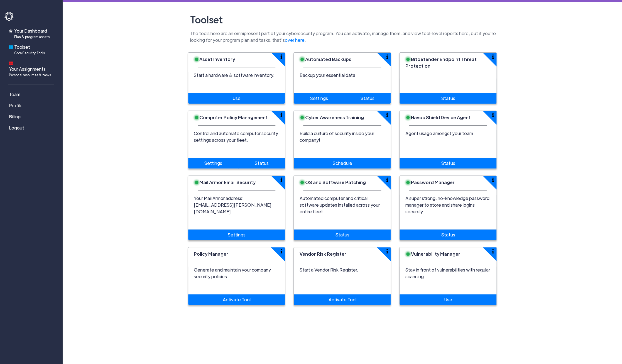  What do you see at coordinates (15, 95) in the screenshot?
I see `span: Team` at bounding box center [15, 95].